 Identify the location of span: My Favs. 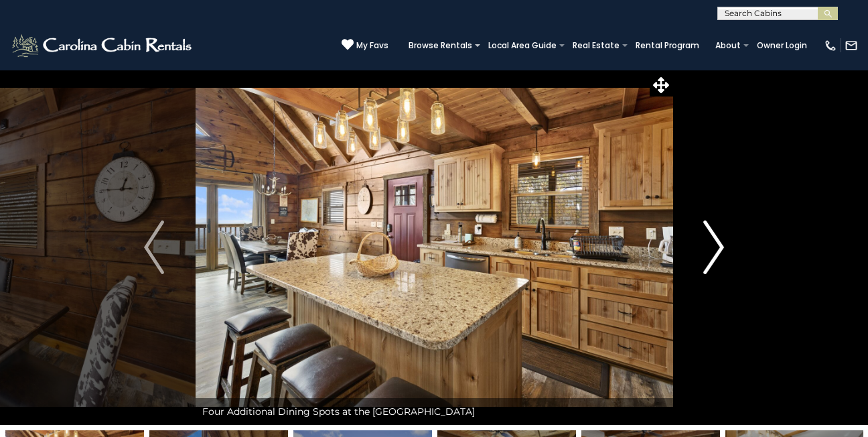
(372, 45).